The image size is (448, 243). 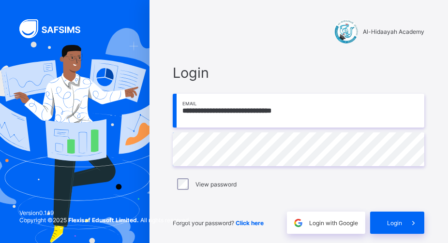 I want to click on span: Version 0.1.19, so click(x=104, y=213).